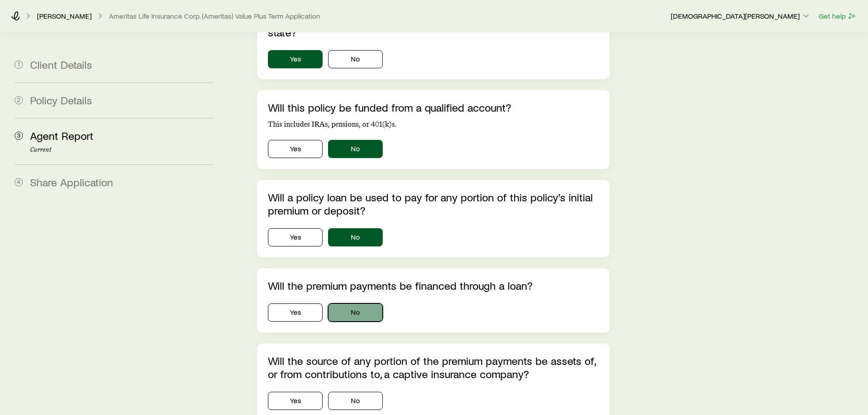 The image size is (868, 415). What do you see at coordinates (18, 100) in the screenshot?
I see `span: 2` at bounding box center [18, 100].